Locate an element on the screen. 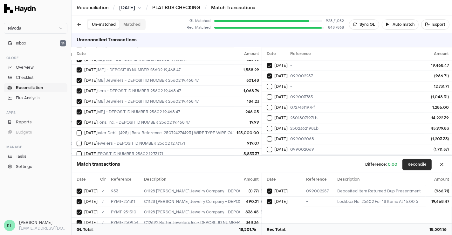 The image size is (452, 235). span: Flux Analysis is located at coordinates (28, 98).